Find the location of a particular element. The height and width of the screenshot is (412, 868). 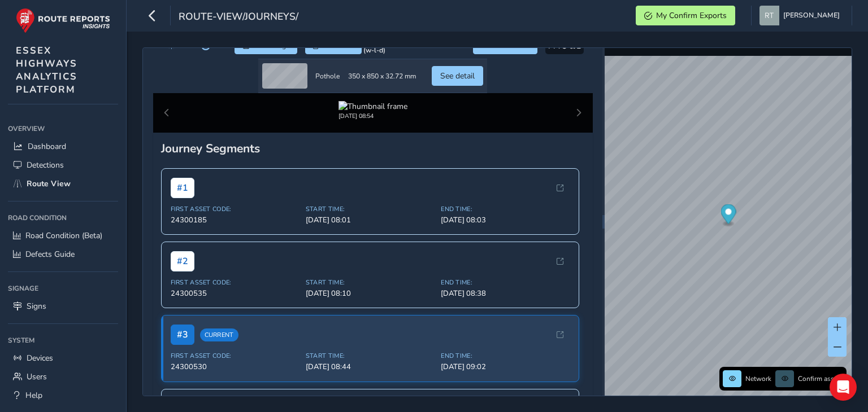

span: Devices is located at coordinates (40, 358).